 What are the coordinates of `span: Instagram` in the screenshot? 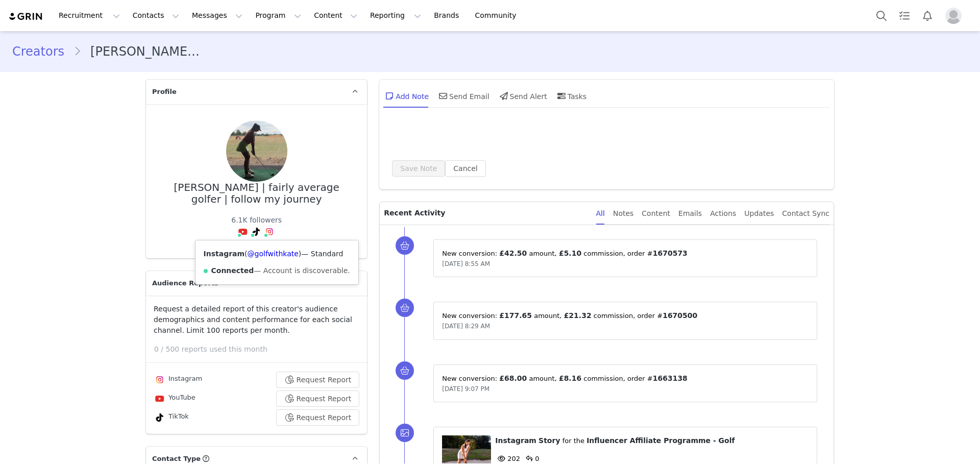 It's located at (515, 441).